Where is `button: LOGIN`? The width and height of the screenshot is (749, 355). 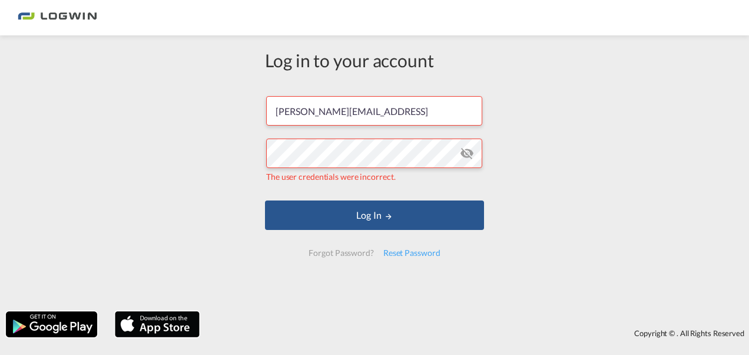
button: LOGIN is located at coordinates (375, 215).